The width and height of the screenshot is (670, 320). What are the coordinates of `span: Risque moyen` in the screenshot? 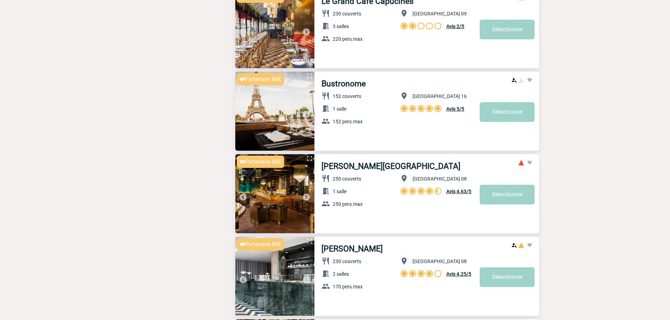 It's located at (521, 80).